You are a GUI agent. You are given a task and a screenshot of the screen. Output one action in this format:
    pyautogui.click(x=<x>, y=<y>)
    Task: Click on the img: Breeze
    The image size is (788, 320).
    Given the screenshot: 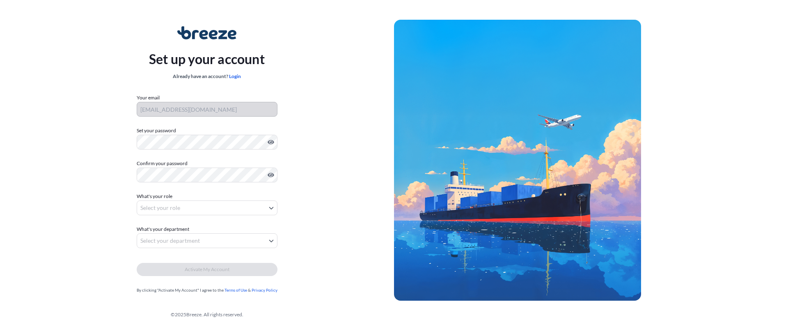 What is the action you would take?
    pyautogui.click(x=207, y=33)
    